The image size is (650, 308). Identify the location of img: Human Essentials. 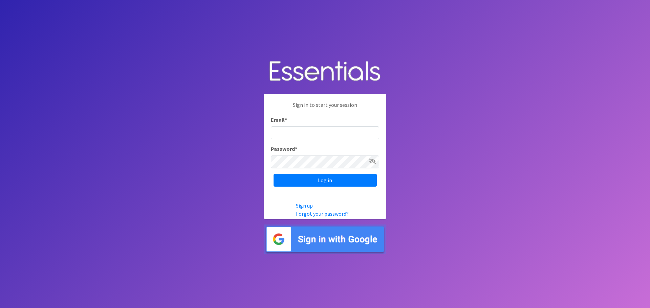
(325, 71).